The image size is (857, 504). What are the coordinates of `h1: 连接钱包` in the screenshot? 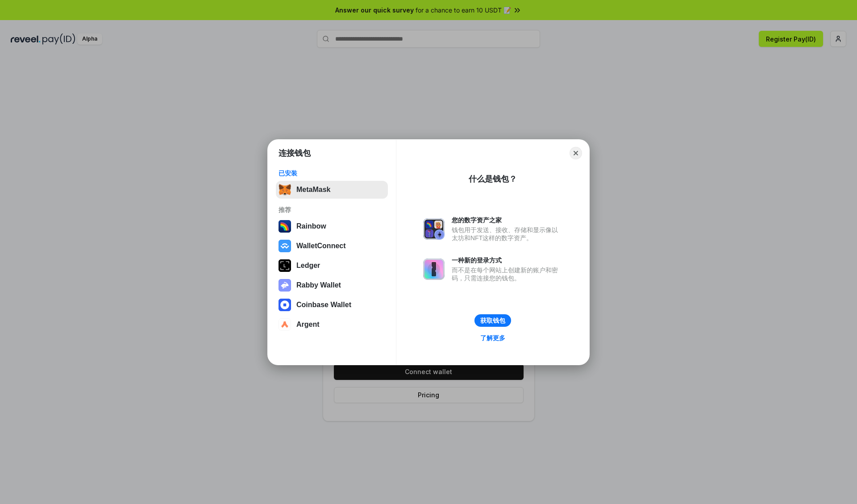 It's located at (295, 153).